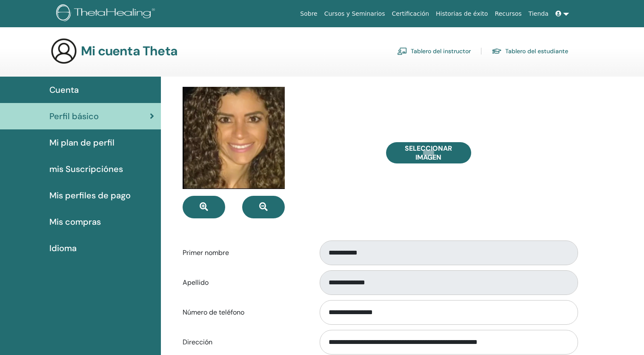  Describe the element at coordinates (107, 14) in the screenshot. I see `img: logo.png` at that location.